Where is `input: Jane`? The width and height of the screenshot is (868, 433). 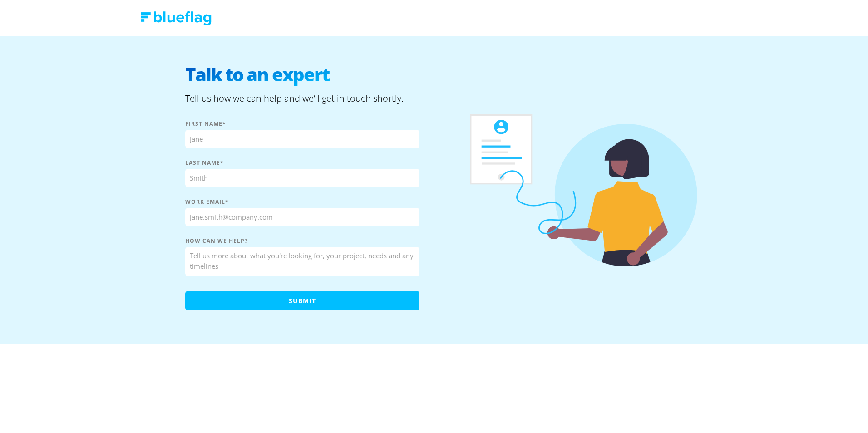
input: Jane is located at coordinates (302, 139).